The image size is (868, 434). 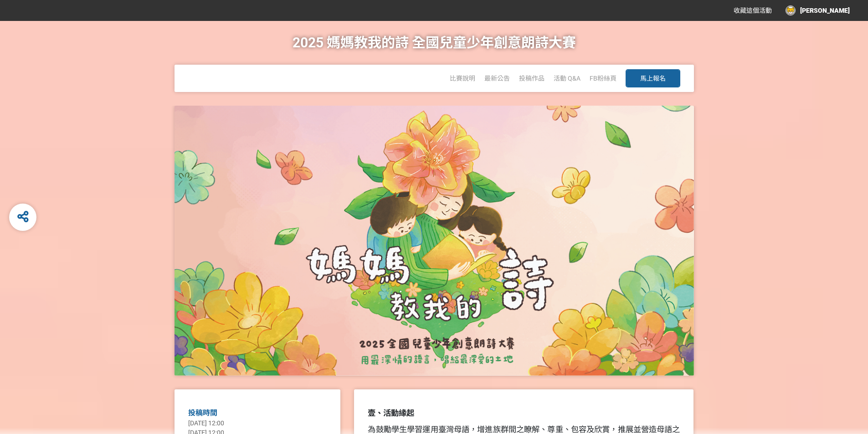 What do you see at coordinates (203, 412) in the screenshot?
I see `span: 投稿時間` at bounding box center [203, 412].